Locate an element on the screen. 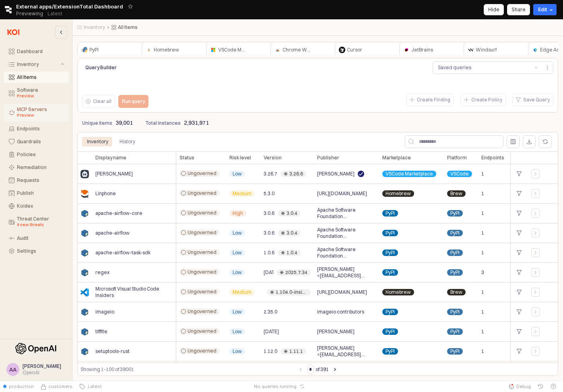 The image size is (563, 392). button: Latest is located at coordinates (90, 387).